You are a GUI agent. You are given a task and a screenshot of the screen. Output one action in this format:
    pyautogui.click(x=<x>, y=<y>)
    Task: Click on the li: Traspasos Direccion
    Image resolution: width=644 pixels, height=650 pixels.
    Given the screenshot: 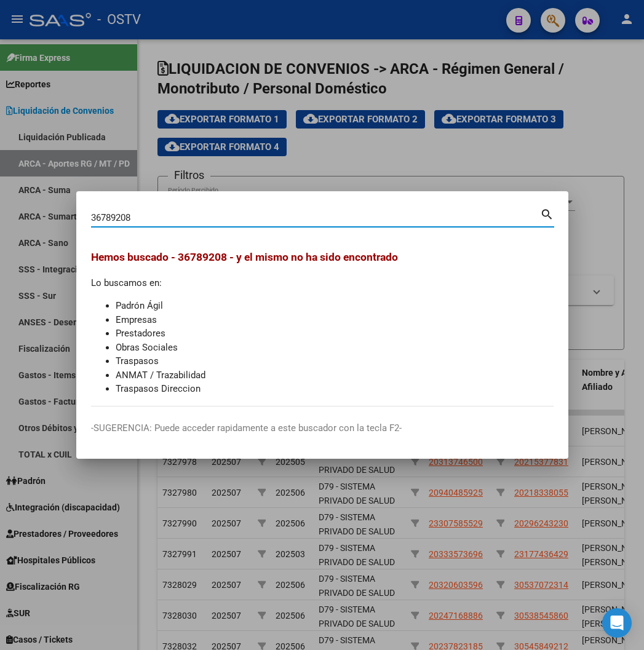 What is the action you would take?
    pyautogui.click(x=335, y=389)
    